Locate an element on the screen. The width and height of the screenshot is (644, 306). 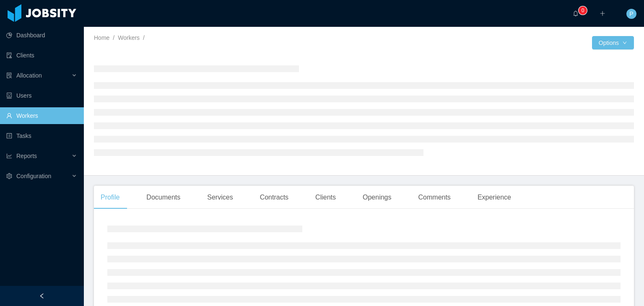
a: Workers is located at coordinates (129, 38).